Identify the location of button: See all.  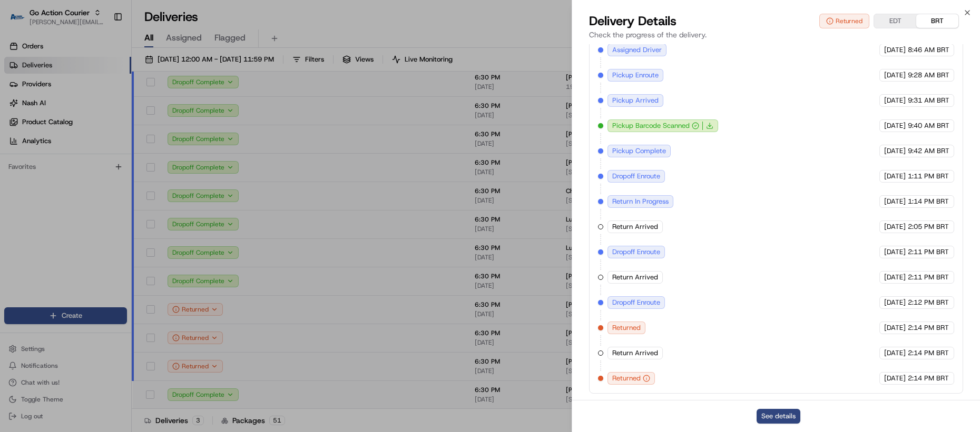
(178, 141).